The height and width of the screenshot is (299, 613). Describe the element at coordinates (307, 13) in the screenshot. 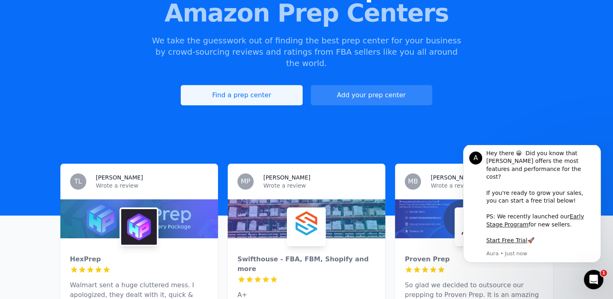

I see `span: Amazon Prep Centers` at that location.